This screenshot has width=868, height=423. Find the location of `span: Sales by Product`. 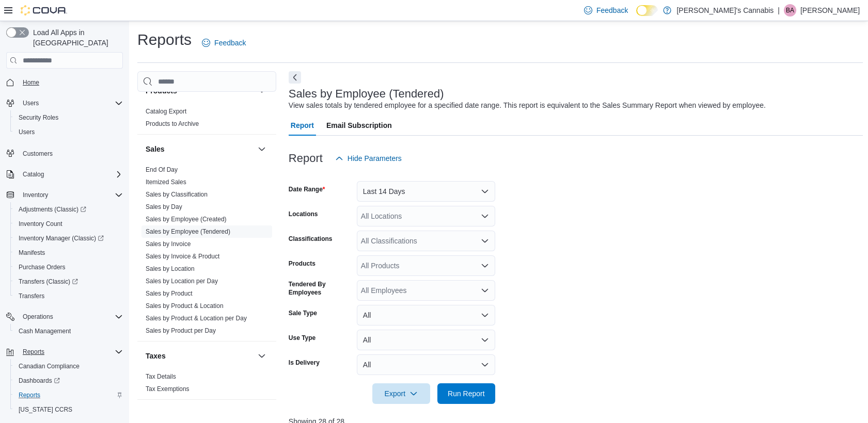

span: Sales by Product is located at coordinates (169, 293).